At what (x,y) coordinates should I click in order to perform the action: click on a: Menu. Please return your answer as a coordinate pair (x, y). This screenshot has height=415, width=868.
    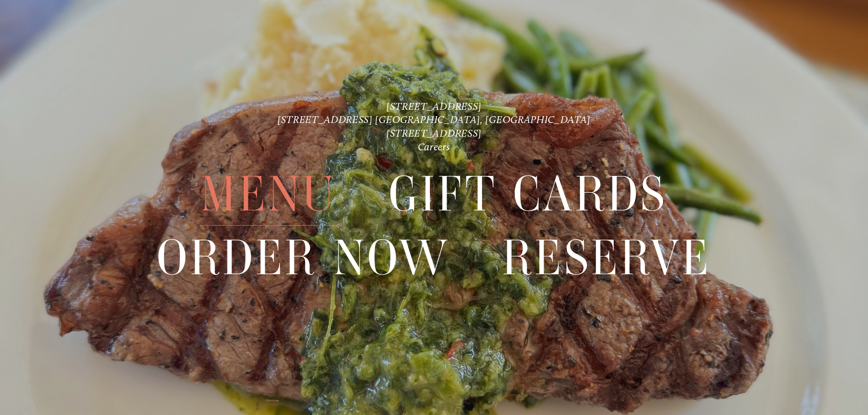
    Looking at the image, I should click on (269, 194).